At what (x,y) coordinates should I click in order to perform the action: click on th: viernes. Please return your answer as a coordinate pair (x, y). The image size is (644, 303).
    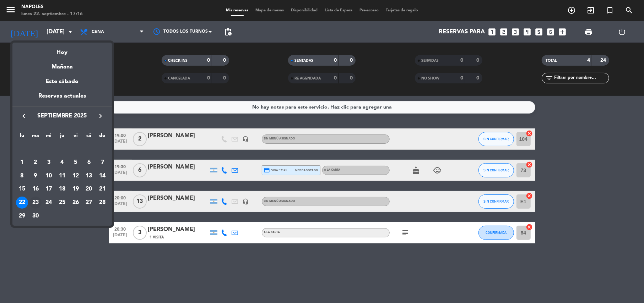
    Looking at the image, I should click on (76, 137).